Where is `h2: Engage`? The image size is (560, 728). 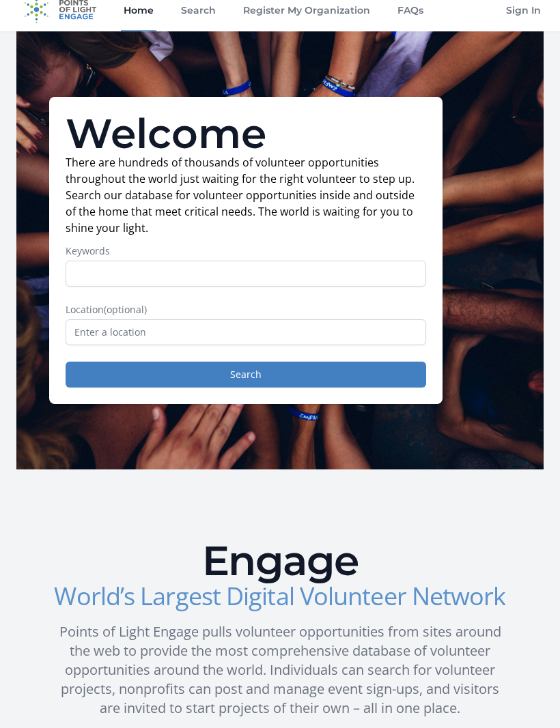 h2: Engage is located at coordinates (280, 561).